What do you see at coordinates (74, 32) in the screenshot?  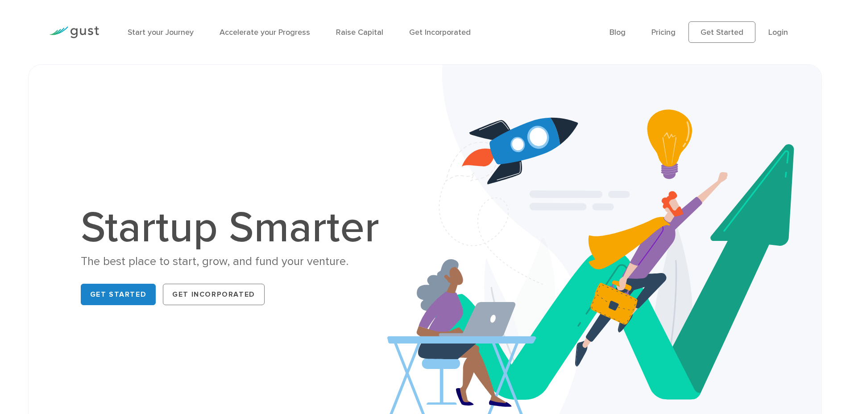 I see `img: Gust Logo` at bounding box center [74, 32].